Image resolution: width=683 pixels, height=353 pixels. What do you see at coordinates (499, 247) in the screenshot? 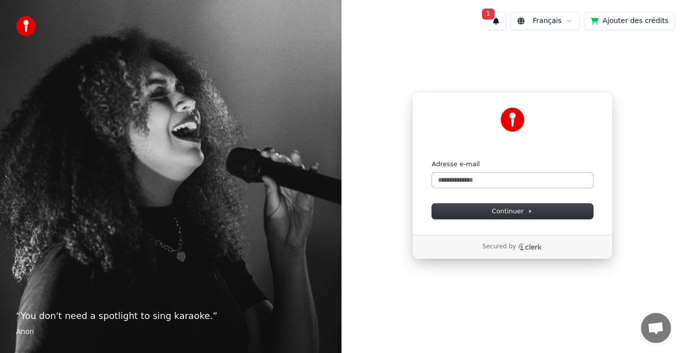
I see `p: Secured by` at bounding box center [499, 247].